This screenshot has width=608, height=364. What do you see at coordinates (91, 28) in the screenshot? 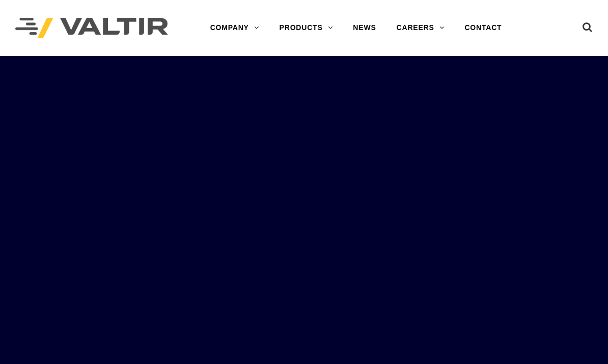
I see `img: Valtir` at bounding box center [91, 28].